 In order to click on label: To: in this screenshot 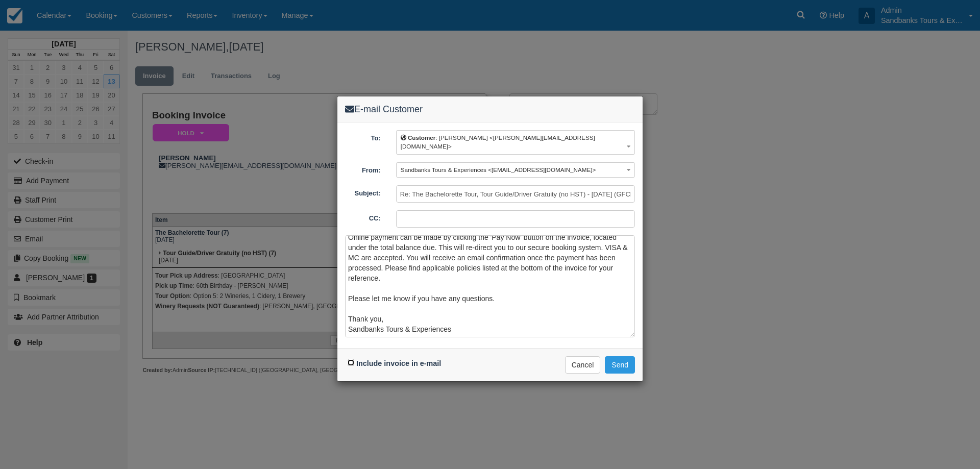, I will do `click(363, 137)`.